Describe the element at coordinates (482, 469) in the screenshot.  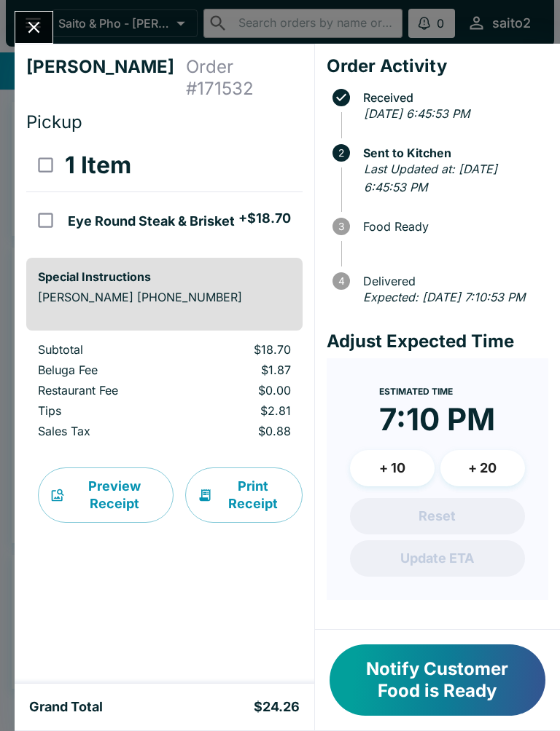
I see `button: + 20` at that location.